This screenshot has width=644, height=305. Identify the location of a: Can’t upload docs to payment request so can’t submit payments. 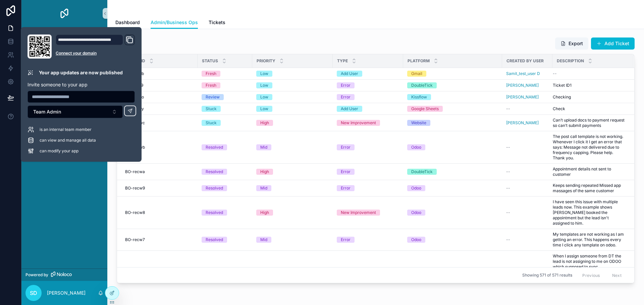
(589, 123).